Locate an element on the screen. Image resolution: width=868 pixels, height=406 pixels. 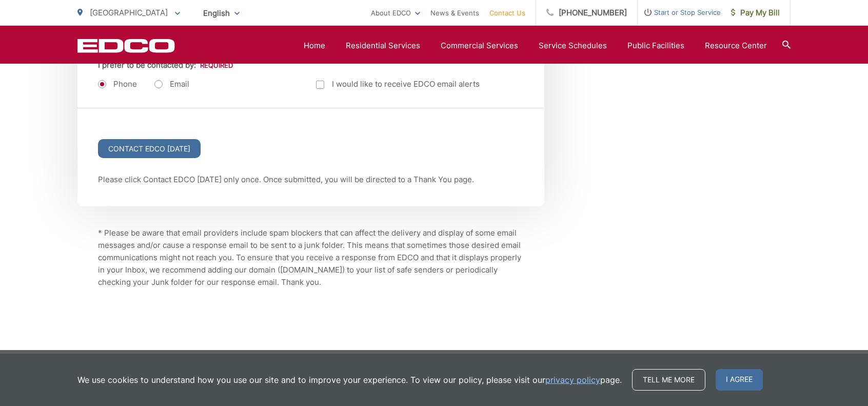
a: Service Schedules is located at coordinates (573, 46).